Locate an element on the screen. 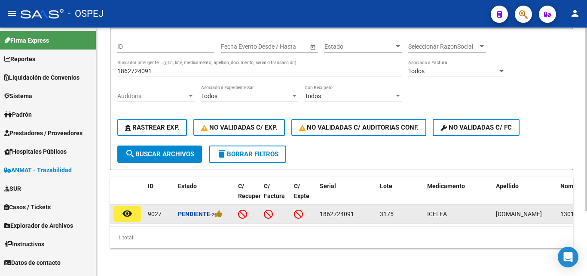  span: ANMAT - Trazabilidad is located at coordinates (38, 170).